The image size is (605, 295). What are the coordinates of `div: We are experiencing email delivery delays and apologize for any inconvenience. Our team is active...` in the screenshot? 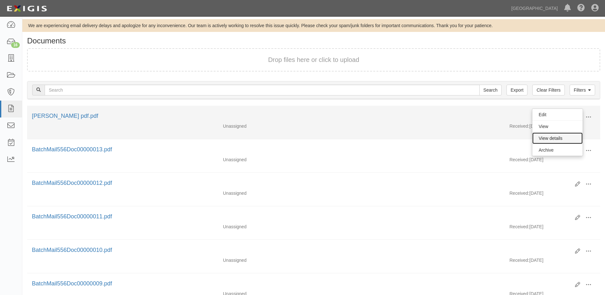 It's located at (314, 26).